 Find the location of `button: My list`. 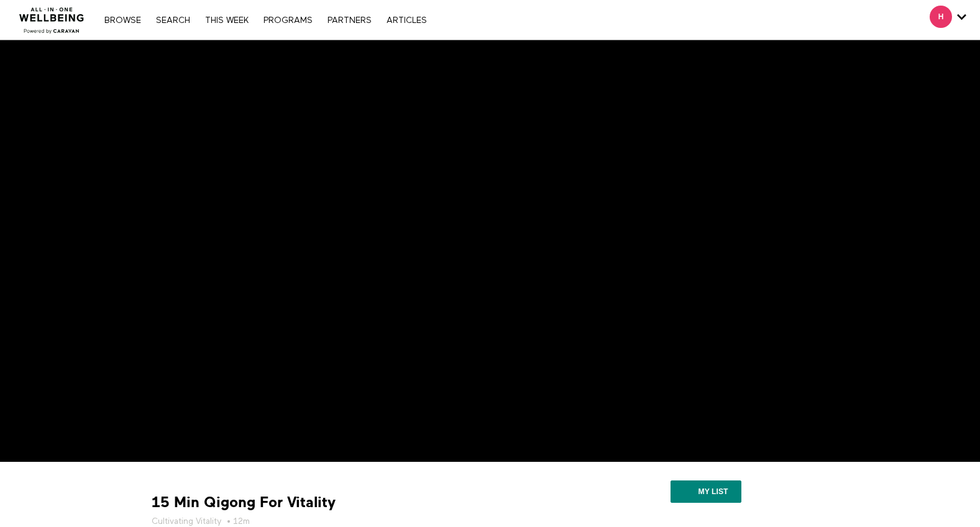

button: My list is located at coordinates (705, 491).